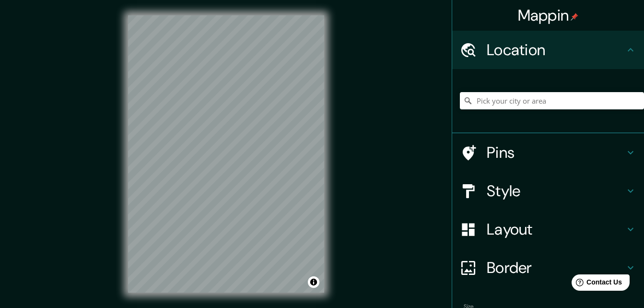 This screenshot has height=308, width=644. I want to click on div: Layout, so click(549, 230).